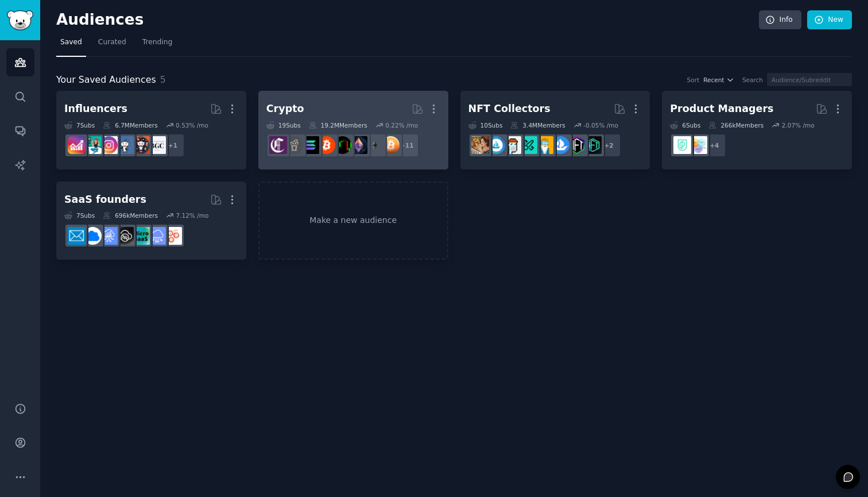 This screenshot has height=497, width=868. Describe the element at coordinates (757, 130) in the screenshot. I see `a: Product Managers6Subs266kMembers2.07% /mo+4ProductManagementProductMgmt` at that location.